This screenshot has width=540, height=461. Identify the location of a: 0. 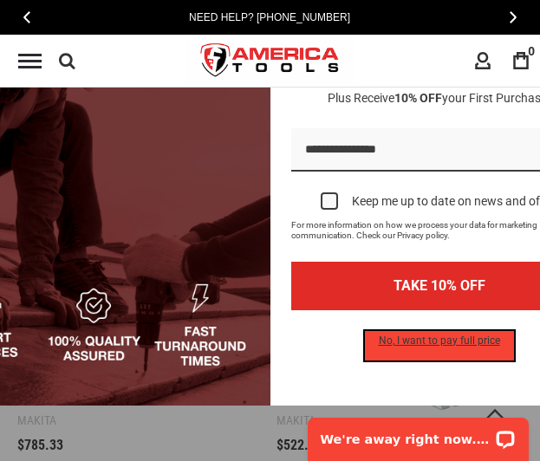
(521, 61).